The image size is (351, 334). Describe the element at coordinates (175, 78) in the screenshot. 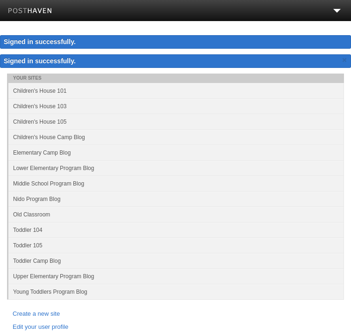

I see `li: Your Sites` at that location.